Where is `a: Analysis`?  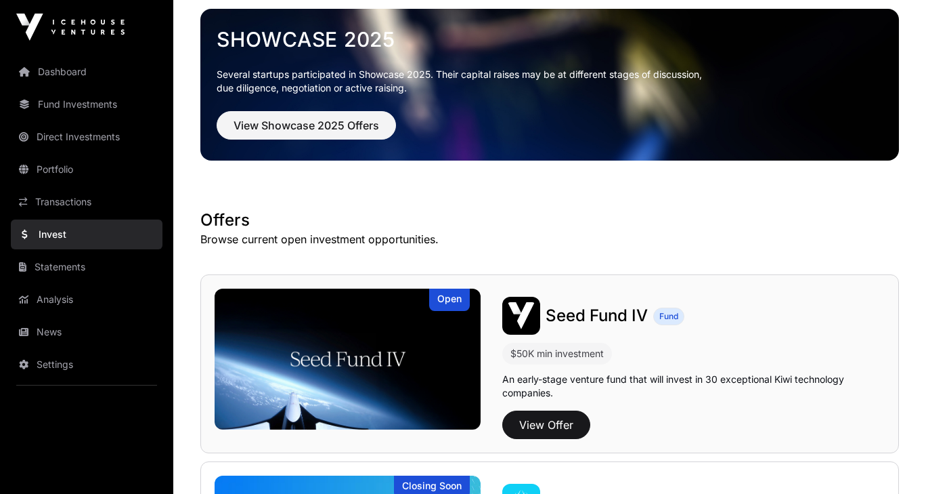
a: Analysis is located at coordinates (87, 299).